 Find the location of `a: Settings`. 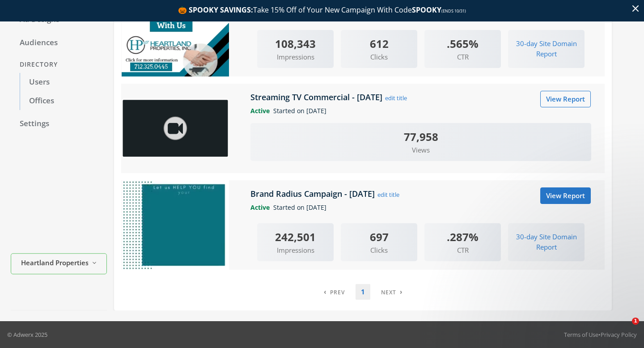

a: Settings is located at coordinates (59, 124).